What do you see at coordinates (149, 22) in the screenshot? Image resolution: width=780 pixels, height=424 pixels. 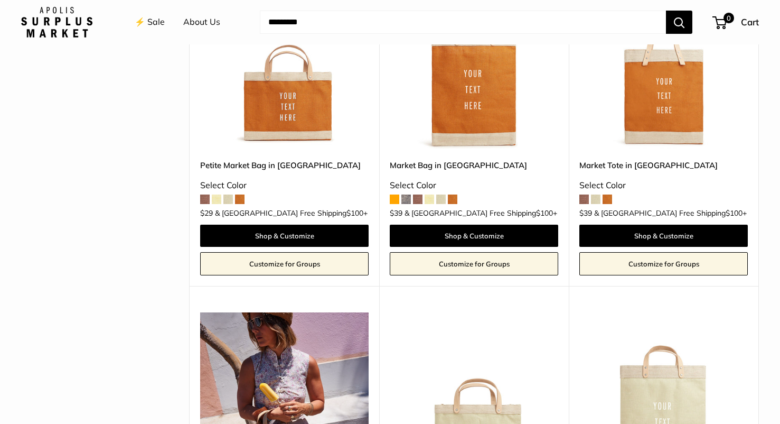 I see `a: ⚡️ Sale` at bounding box center [149, 22].